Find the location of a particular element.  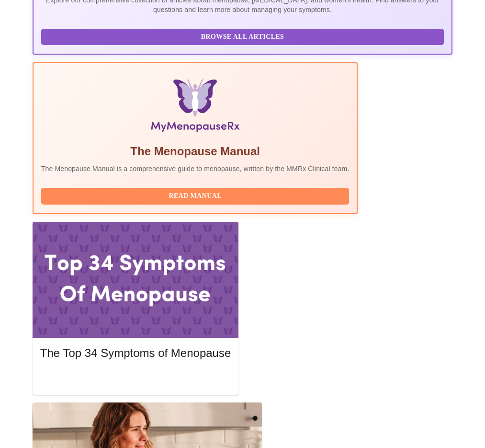

a: Read More is located at coordinates (137, 377).